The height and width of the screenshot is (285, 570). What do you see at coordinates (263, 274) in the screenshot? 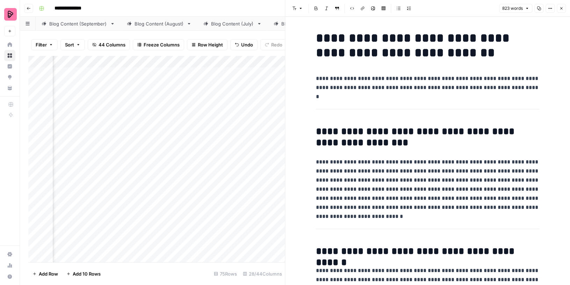
I see `div: 28/44 Columns` at bounding box center [263, 274].